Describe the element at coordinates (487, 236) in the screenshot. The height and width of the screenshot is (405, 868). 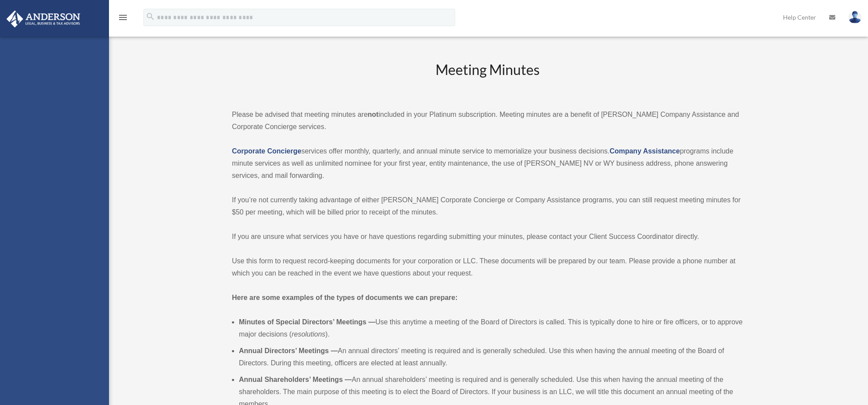
I see `p: If you are unsure what services you have or have questions regarding submitting your minutes, ple...` at that location.